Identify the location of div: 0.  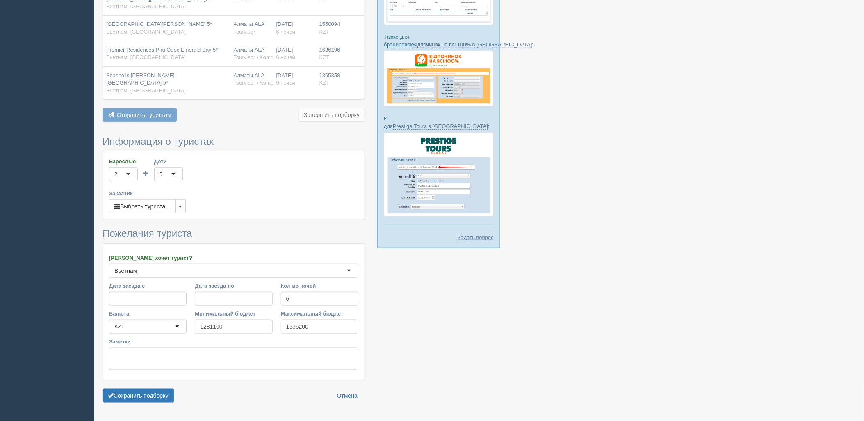
(161, 174).